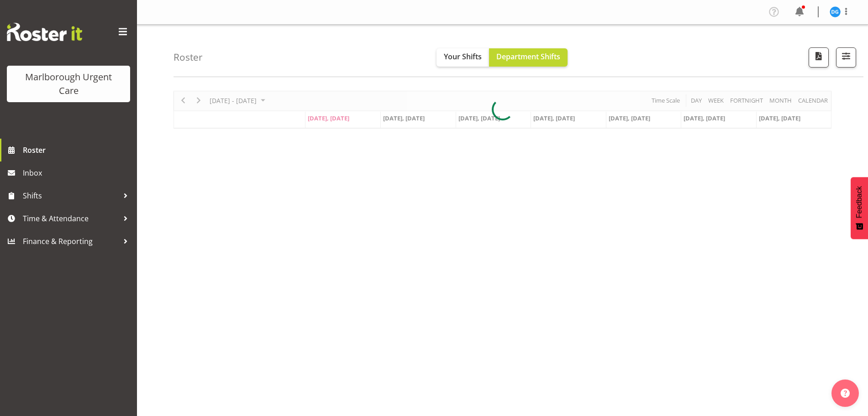 This screenshot has width=868, height=416. Describe the element at coordinates (71, 241) in the screenshot. I see `span: Finance & Reporting` at that location.